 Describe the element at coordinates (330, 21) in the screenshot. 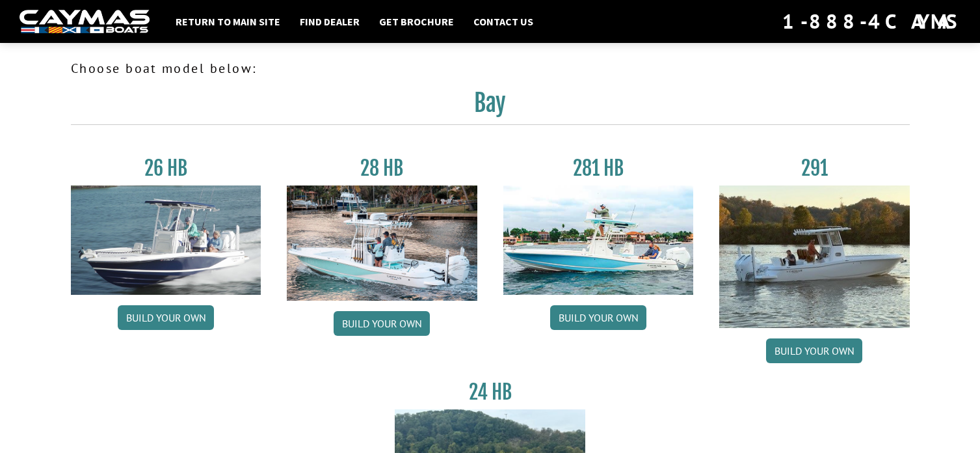

I see `a: Find Dealer` at that location.